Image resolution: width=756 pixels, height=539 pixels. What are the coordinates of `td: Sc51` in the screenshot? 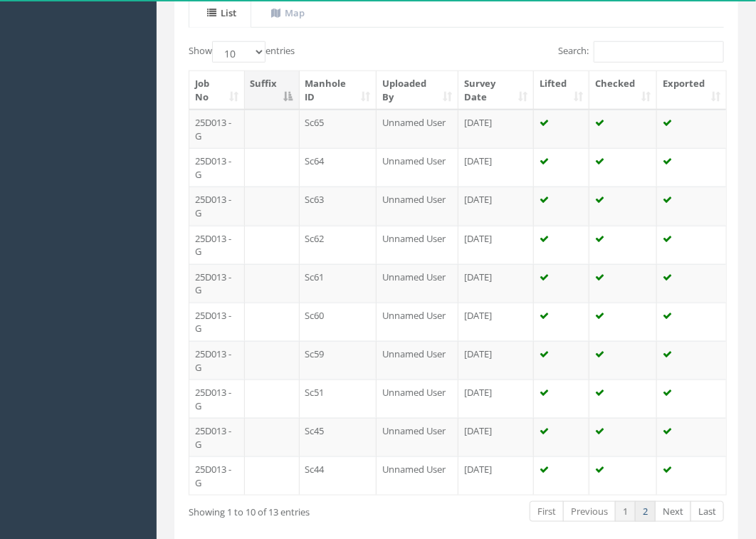 It's located at (338, 399).